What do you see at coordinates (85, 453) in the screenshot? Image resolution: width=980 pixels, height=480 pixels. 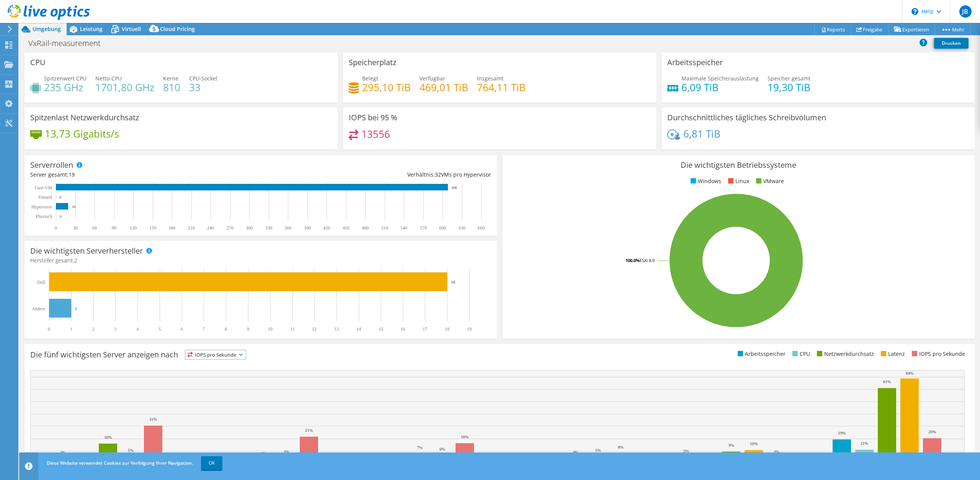 I see `text: 2%` at bounding box center [85, 453].